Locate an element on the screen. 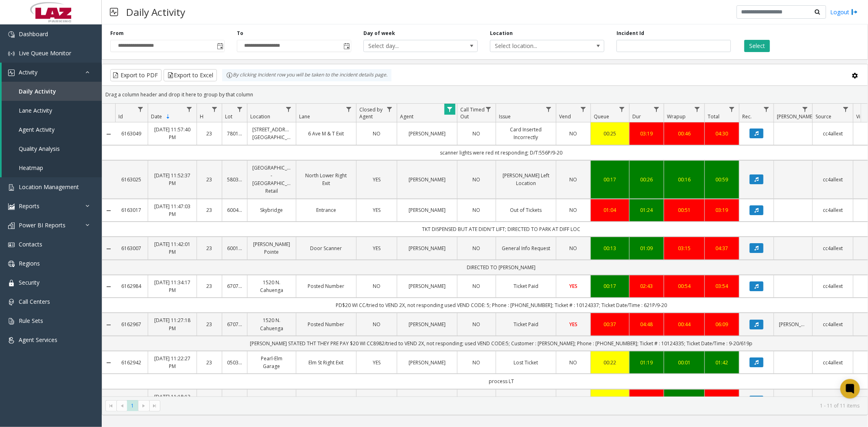  a: 02:43 is located at coordinates (646, 286).